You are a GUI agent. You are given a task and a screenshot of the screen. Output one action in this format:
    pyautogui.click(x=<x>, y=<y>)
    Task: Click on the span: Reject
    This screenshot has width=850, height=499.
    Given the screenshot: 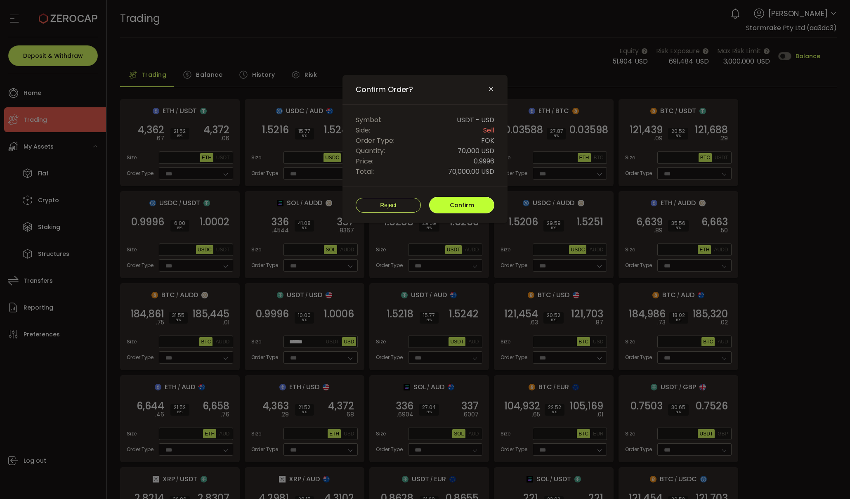 What is the action you would take?
    pyautogui.click(x=388, y=205)
    